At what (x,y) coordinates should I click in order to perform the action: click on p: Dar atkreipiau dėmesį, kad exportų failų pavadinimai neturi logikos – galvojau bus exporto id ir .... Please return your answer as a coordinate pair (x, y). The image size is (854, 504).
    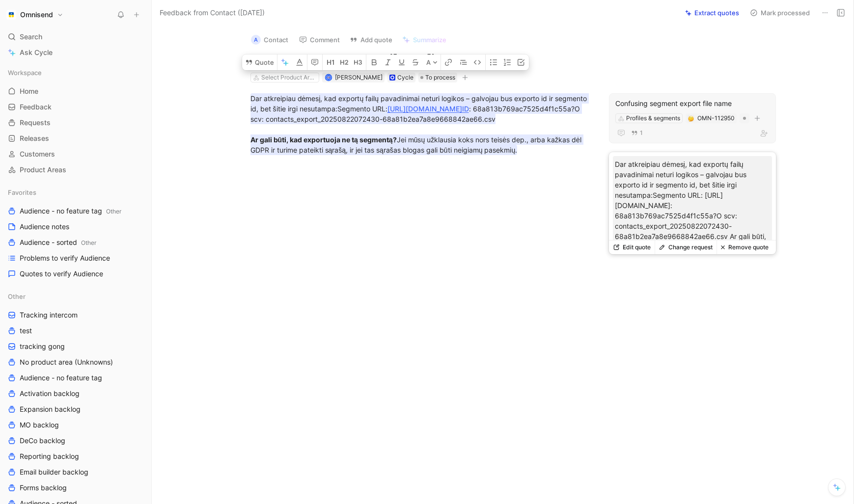
    Looking at the image, I should click on (693, 221).